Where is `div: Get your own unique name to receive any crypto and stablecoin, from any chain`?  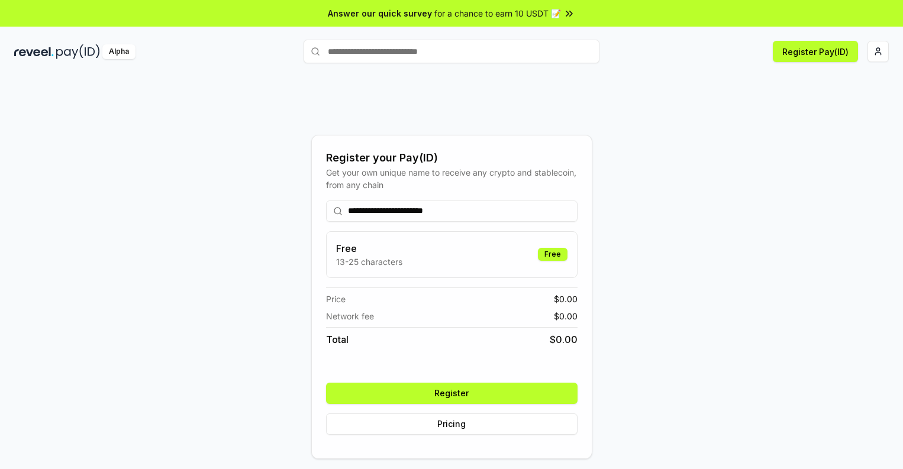
div: Get your own unique name to receive any crypto and stablecoin, from any chain is located at coordinates (452, 179).